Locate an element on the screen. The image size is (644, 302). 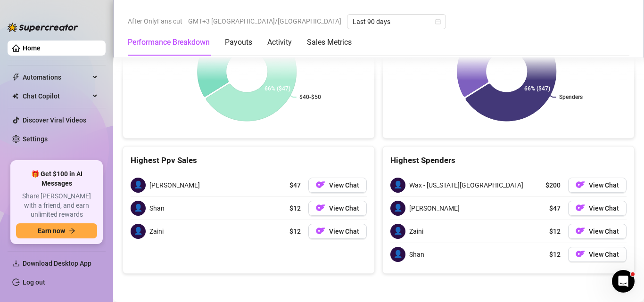
span: After OnlyFans cut is located at coordinates (155, 21).